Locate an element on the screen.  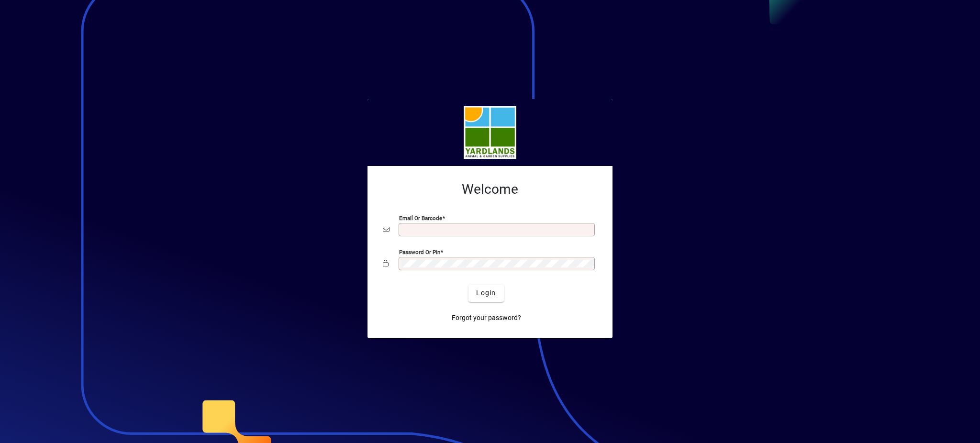
mat-label: Password or Pin is located at coordinates (419, 252).